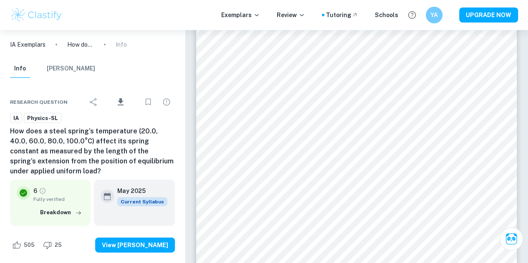 The image size is (528, 263). I want to click on a: Physics-SL, so click(43, 118).